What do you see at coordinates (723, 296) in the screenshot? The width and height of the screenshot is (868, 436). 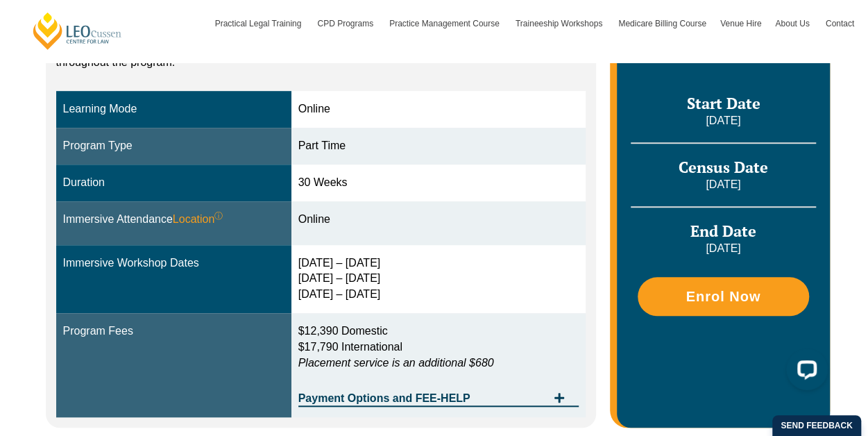 I see `a: Enrol Now` at bounding box center [723, 296].